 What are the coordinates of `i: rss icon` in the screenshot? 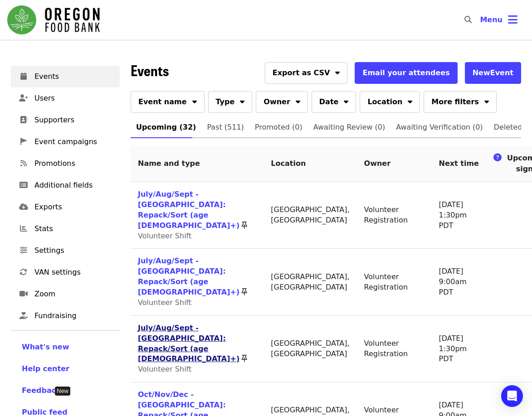 It's located at (23, 163).